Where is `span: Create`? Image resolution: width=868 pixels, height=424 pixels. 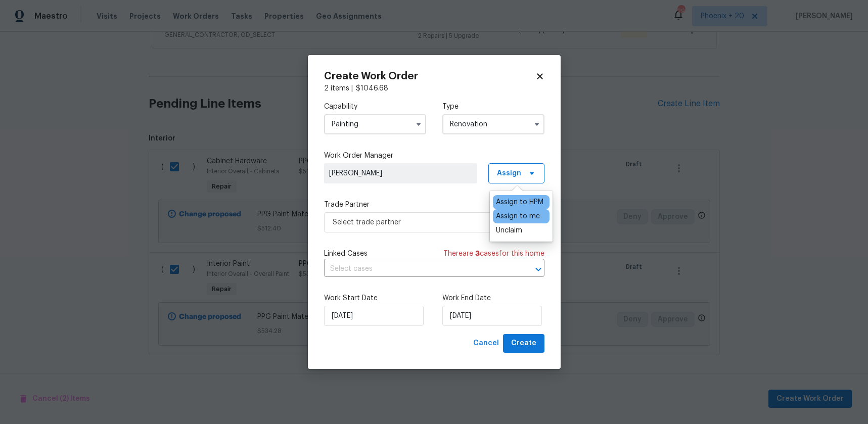
span: Create is located at coordinates (524, 344).